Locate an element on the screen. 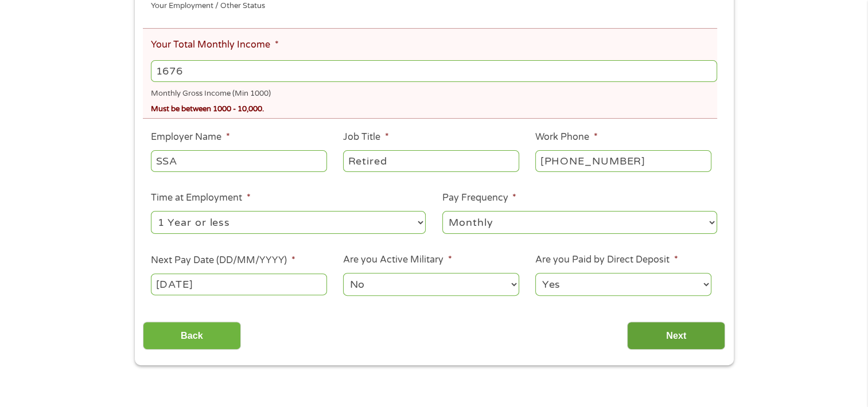  div: Monthly Gross Income (Min 1000) is located at coordinates (434, 92).